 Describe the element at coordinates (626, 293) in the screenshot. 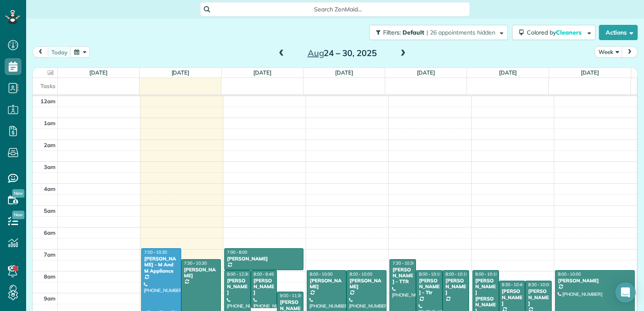

I see `div: Open Intercom Messenger` at that location.